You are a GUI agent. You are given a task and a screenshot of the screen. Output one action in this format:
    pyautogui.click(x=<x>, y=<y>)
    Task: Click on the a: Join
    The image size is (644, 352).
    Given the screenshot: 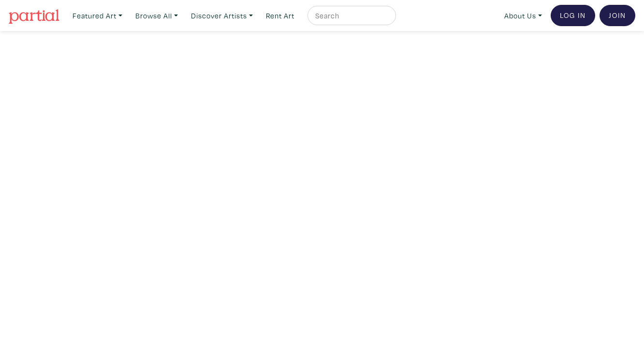 What is the action you would take?
    pyautogui.click(x=617, y=15)
    